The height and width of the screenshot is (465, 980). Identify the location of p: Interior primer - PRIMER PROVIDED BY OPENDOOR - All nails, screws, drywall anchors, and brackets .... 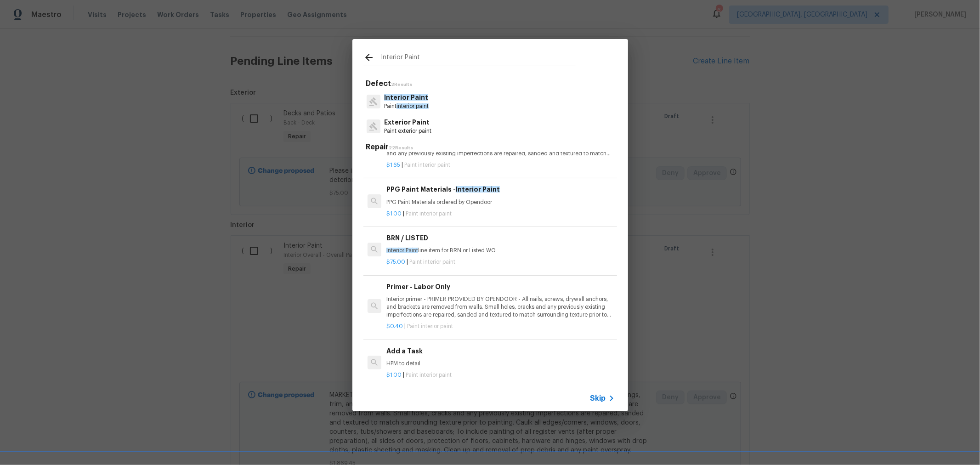
(500, 307).